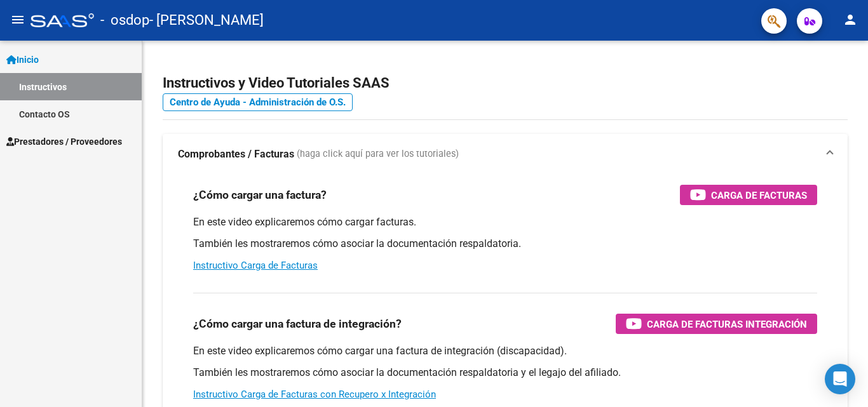 The width and height of the screenshot is (868, 407). What do you see at coordinates (716, 324) in the screenshot?
I see `button: Carga de Facturas Integración` at bounding box center [716, 324].